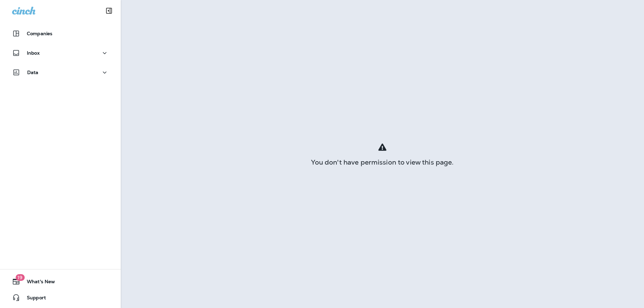 The image size is (644, 308). What do you see at coordinates (40, 33) in the screenshot?
I see `p: Companies` at bounding box center [40, 33].